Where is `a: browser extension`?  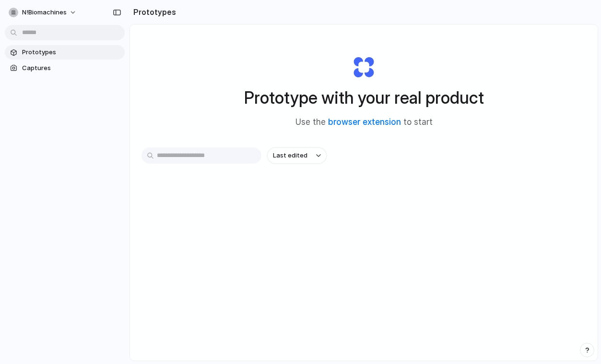
a: browser extension is located at coordinates (365, 122).